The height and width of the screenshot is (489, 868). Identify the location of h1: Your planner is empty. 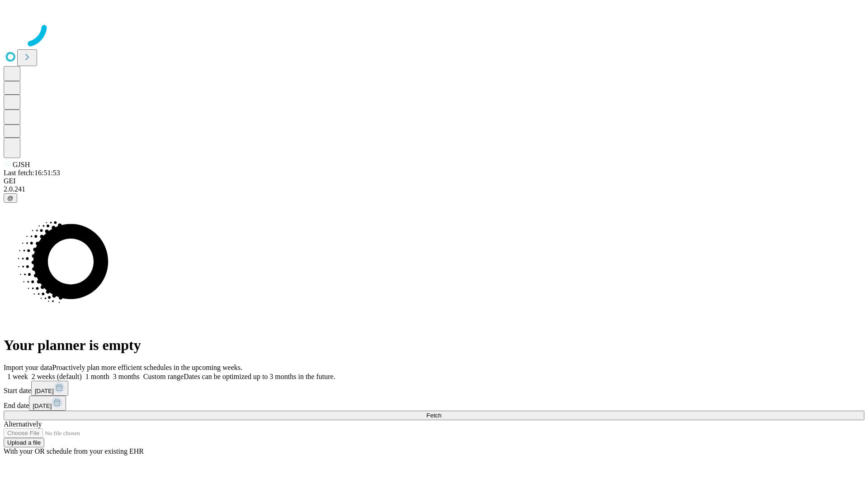
(434, 345).